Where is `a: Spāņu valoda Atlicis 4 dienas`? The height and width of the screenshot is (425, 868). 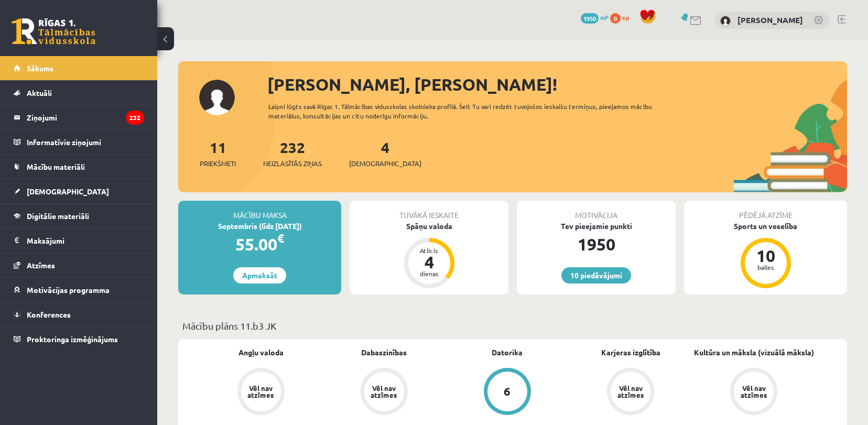 a: Spāņu valoda Atlicis 4 dienas is located at coordinates (429, 255).